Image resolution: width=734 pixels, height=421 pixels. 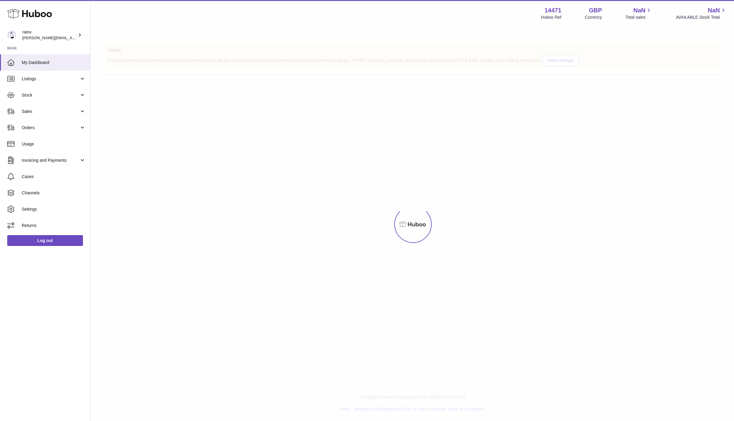 I want to click on span: My Dashboard, so click(x=54, y=62).